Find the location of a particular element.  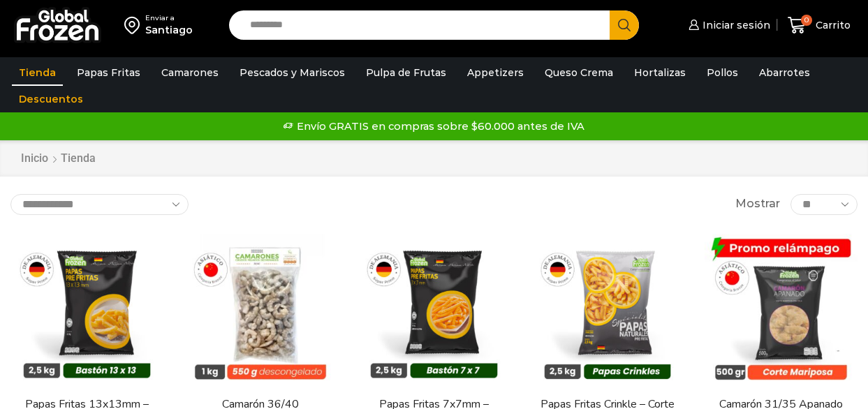

div: Santiago is located at coordinates (169, 30).